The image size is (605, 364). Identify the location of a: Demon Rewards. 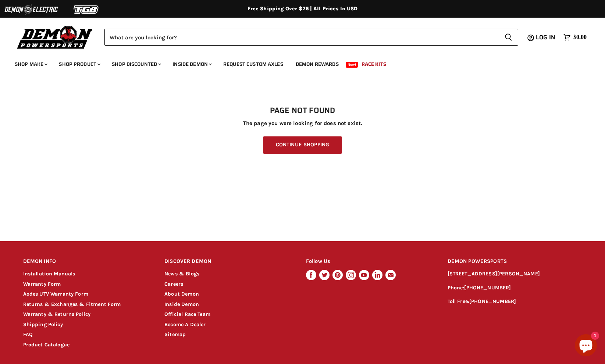
(317, 64).